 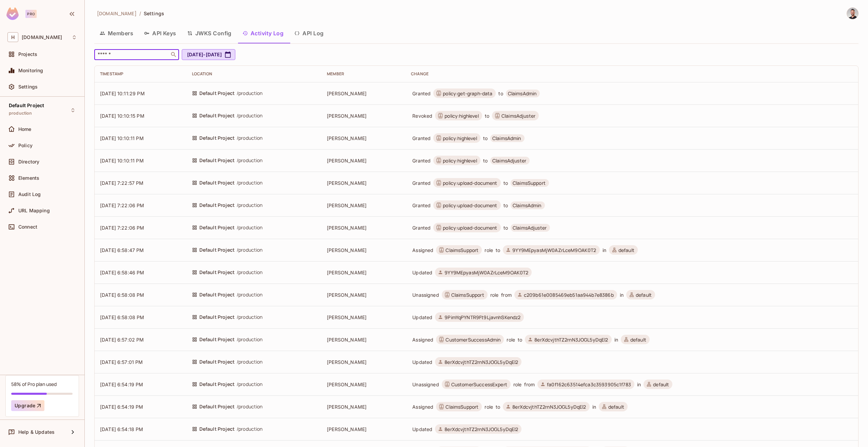 What do you see at coordinates (589, 384) in the screenshot?
I see `span: fa0f162c63514efca3c3593905c1f783` at bounding box center [589, 384].